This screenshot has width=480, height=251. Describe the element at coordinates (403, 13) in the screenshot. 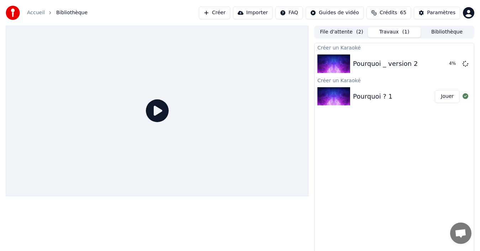

I see `span: 65` at that location.